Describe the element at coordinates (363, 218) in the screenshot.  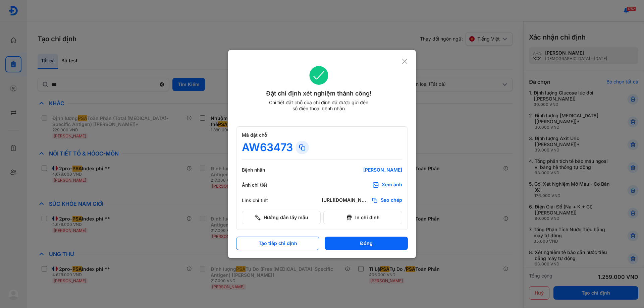
I see `button: In chỉ định` at that location.